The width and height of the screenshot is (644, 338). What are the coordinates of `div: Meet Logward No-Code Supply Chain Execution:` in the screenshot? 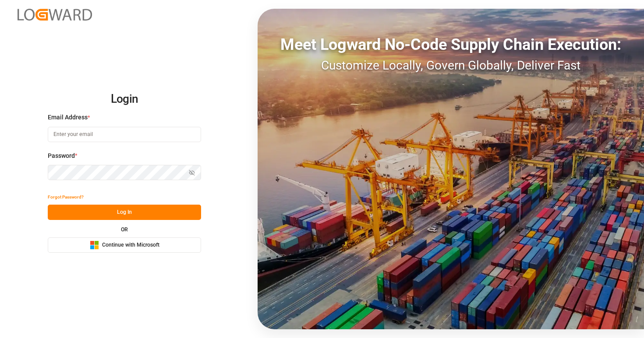 It's located at (451, 44).